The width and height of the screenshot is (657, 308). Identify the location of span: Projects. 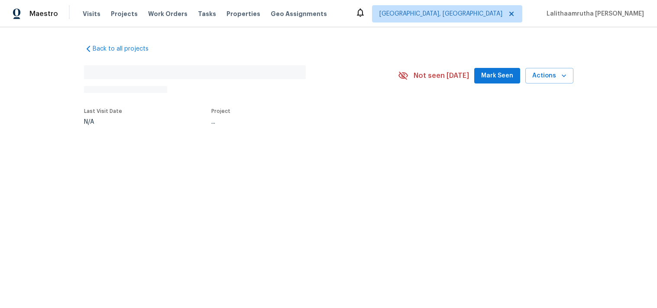
(124, 14).